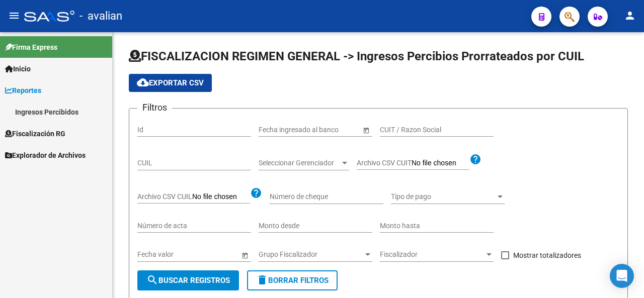 The image size is (644, 298). I want to click on mat-icon: cloud_download, so click(143, 82).